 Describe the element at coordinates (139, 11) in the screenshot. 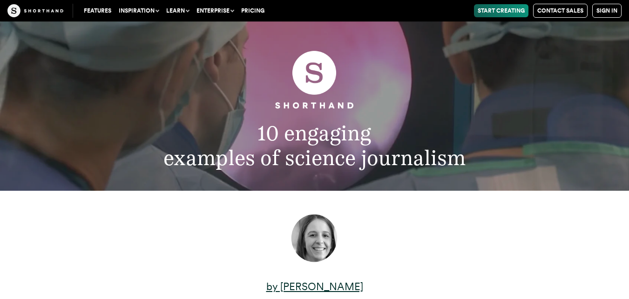

I see `button: Inspiration` at that location.